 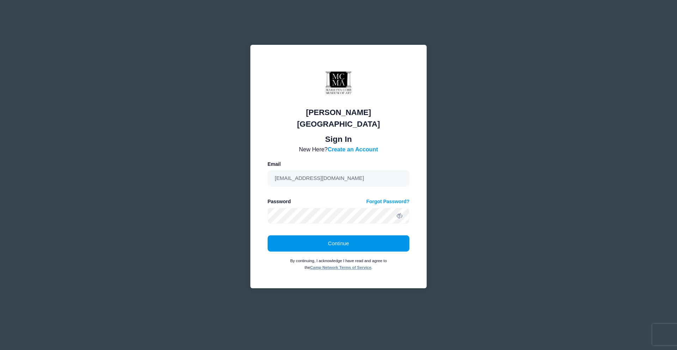 What do you see at coordinates (338, 149) in the screenshot?
I see `div: New Here?` at bounding box center [338, 149].